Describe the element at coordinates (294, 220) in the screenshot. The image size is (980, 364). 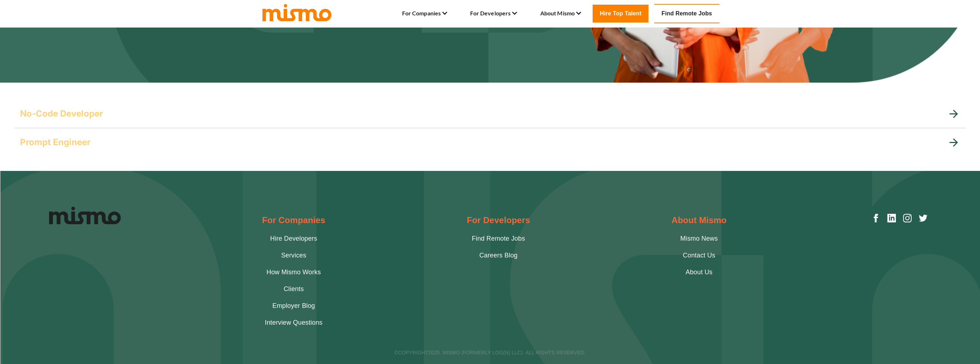
I see `h2: For Companies` at that location.